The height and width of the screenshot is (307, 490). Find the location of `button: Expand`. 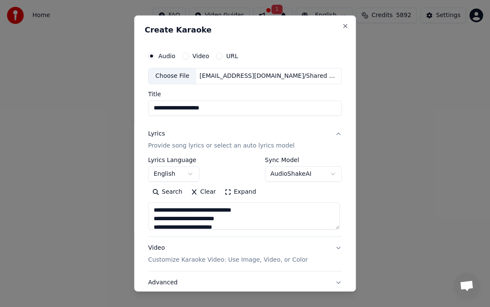

button: Expand is located at coordinates (240, 192).